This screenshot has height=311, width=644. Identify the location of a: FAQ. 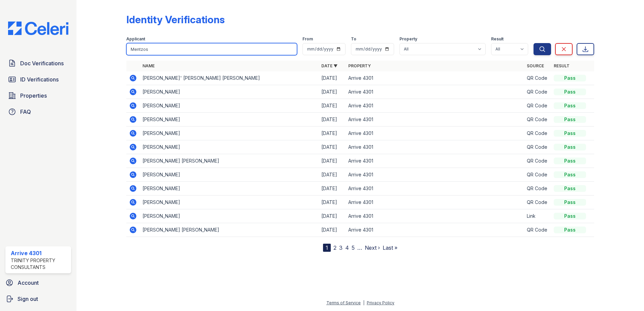
(38, 112).